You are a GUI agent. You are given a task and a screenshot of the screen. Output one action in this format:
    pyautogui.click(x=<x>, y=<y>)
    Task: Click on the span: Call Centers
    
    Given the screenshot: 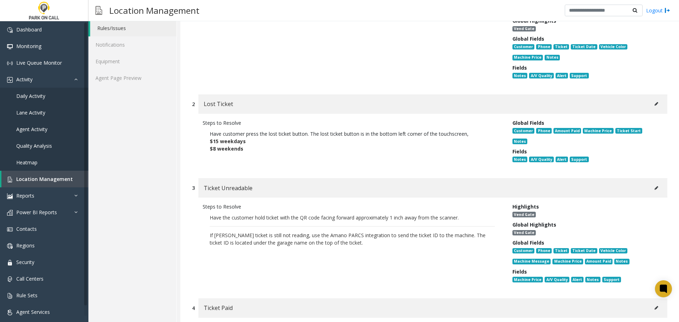 What is the action you would take?
    pyautogui.click(x=30, y=279)
    